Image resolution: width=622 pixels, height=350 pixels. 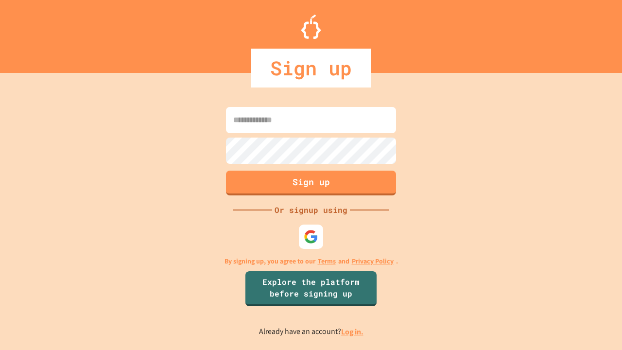 What do you see at coordinates (327, 261) in the screenshot?
I see `a: Terms` at bounding box center [327, 261].